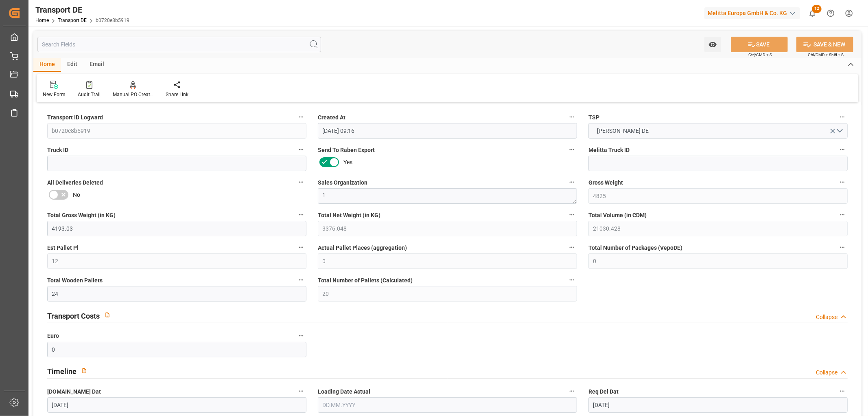 The width and height of the screenshot is (868, 416). I want to click on div: New Form, so click(54, 94).